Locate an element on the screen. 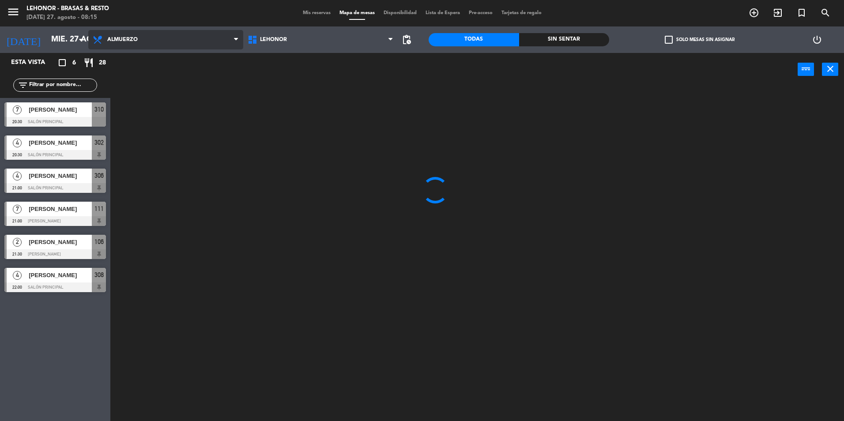 This screenshot has height=421, width=844. i: turned_in_not is located at coordinates (802, 13).